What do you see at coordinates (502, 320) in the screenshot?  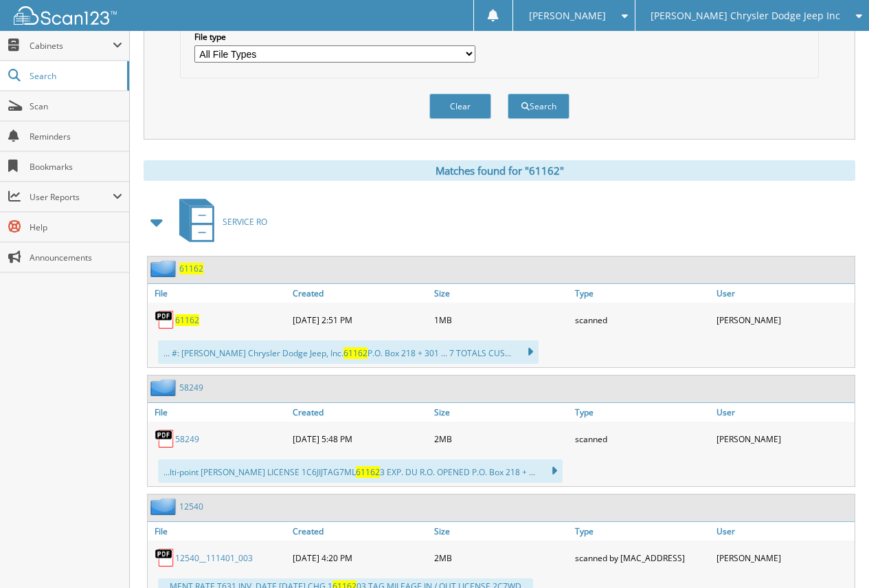 I see `div: 1MB` at bounding box center [502, 320].